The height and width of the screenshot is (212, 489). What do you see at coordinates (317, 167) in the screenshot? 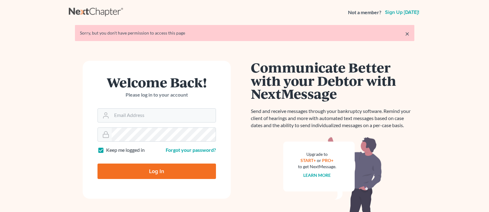
I see `div: to get NextMessage.` at bounding box center [317, 167].